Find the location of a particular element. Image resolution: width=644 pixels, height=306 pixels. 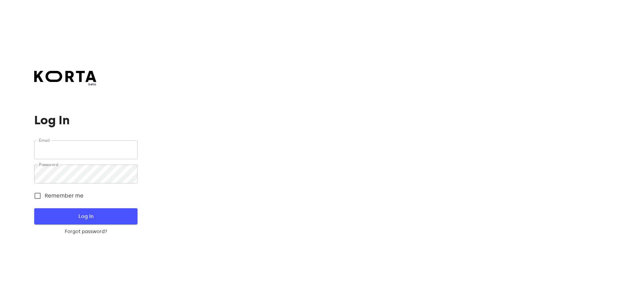

button: Log In is located at coordinates (85, 216).